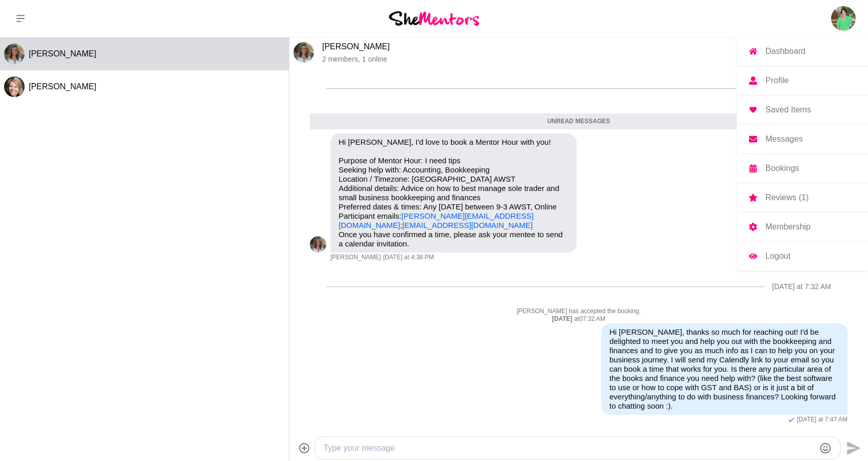 The image size is (868, 461). I want to click on p: Profile, so click(777, 81).